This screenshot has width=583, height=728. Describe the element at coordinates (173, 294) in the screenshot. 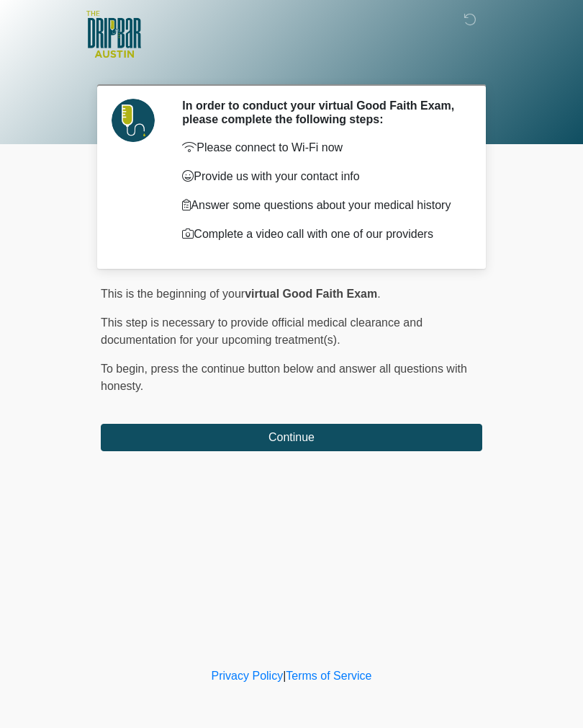

I see `span: This is the beginning of your` at that location.